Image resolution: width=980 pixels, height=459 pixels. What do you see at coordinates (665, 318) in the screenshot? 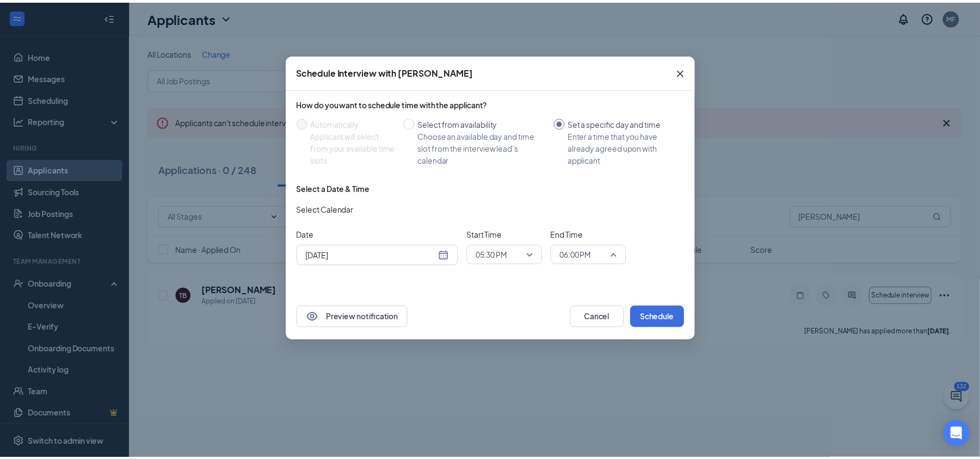
I see `button: Schedule` at bounding box center [665, 318].